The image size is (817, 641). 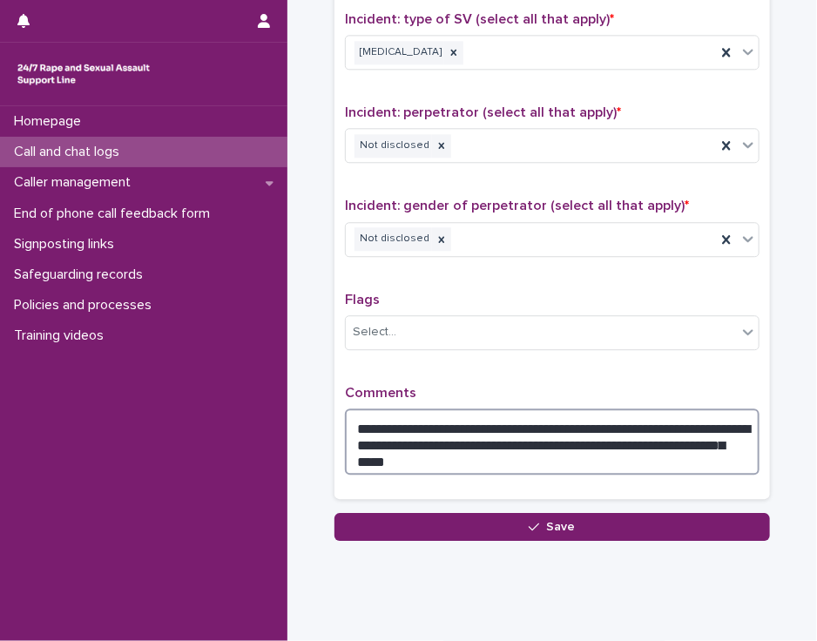 I want to click on p: Call and chat logs, so click(x=70, y=152).